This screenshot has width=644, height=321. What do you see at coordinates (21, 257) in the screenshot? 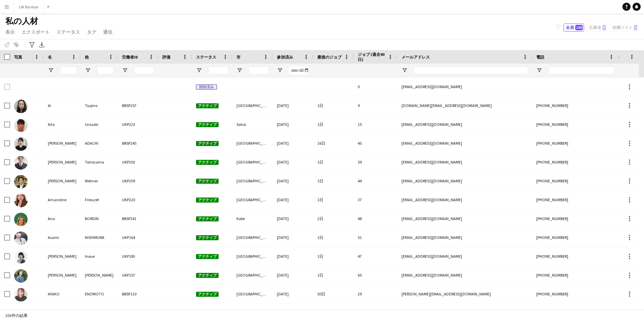
I see `img: Aya Inoue` at bounding box center [21, 257].